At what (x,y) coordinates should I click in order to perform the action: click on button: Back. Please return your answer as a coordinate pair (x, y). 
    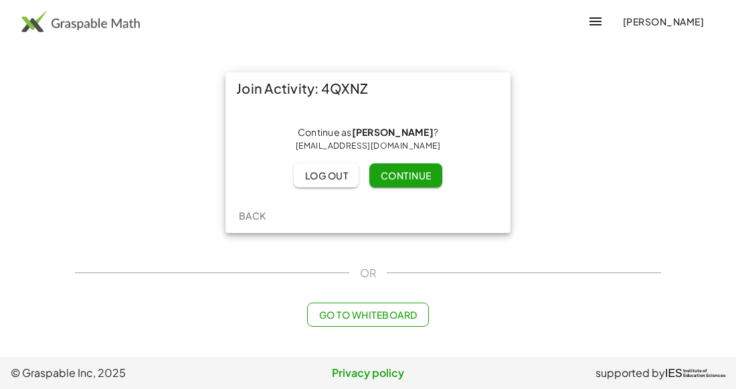
    Looking at the image, I should click on (252, 215).